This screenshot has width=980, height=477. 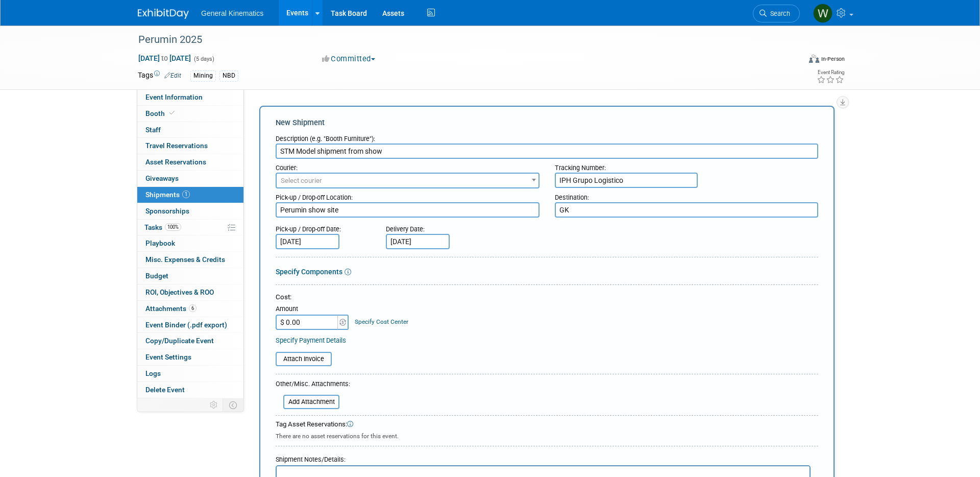 I want to click on div: Amount, so click(x=312, y=310).